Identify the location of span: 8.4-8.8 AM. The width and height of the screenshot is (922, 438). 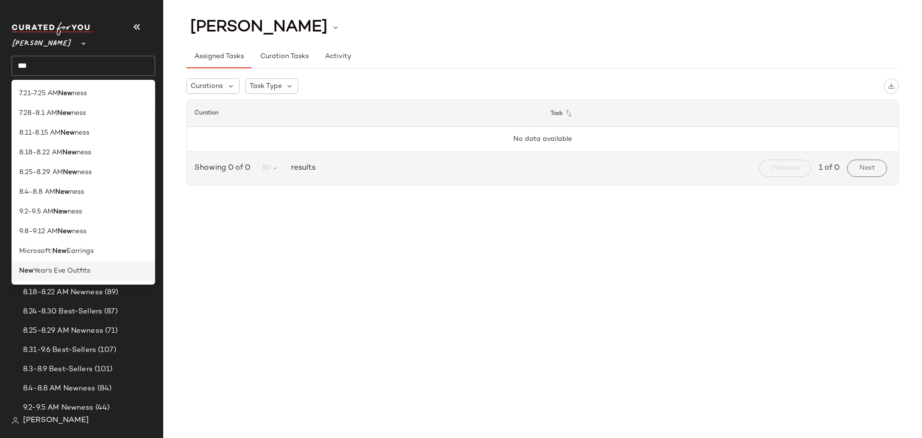
(37, 192).